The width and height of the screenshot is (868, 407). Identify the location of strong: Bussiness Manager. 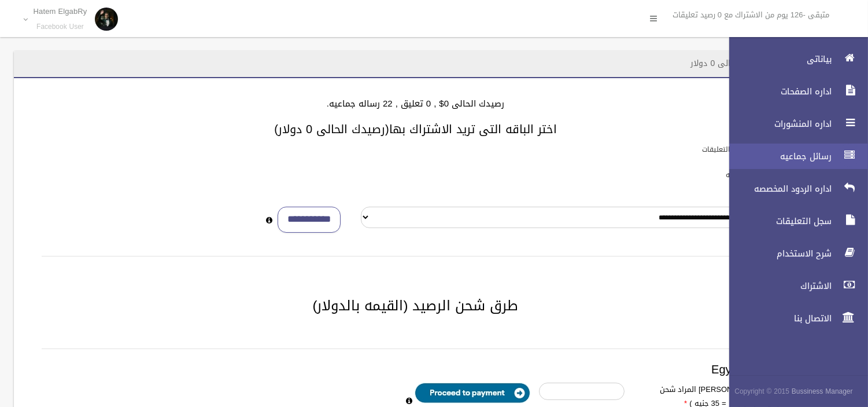
(823, 391).